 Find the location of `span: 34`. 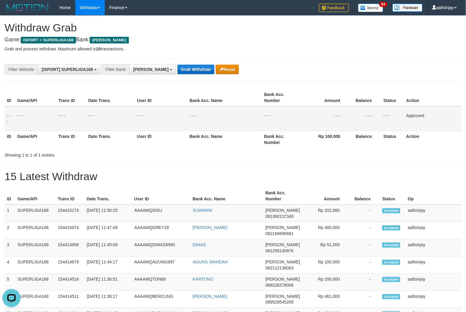

span: 34 is located at coordinates (383, 4).